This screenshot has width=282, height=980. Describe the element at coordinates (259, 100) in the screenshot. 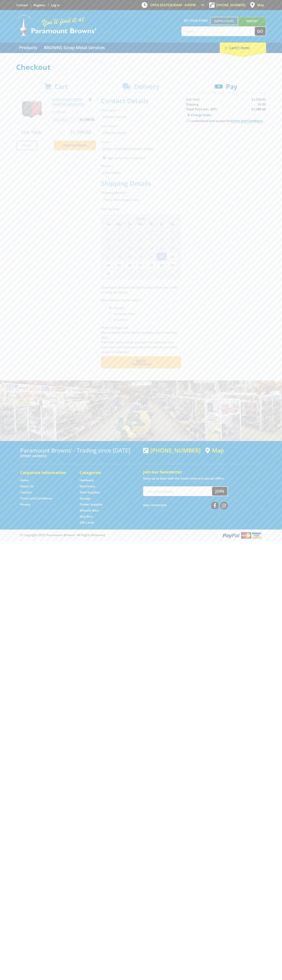

I see `span: $1,399.00` at that location.